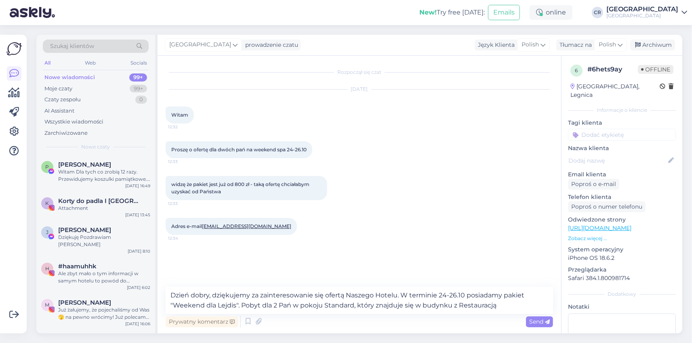  I want to click on div: CR, so click(597, 13).